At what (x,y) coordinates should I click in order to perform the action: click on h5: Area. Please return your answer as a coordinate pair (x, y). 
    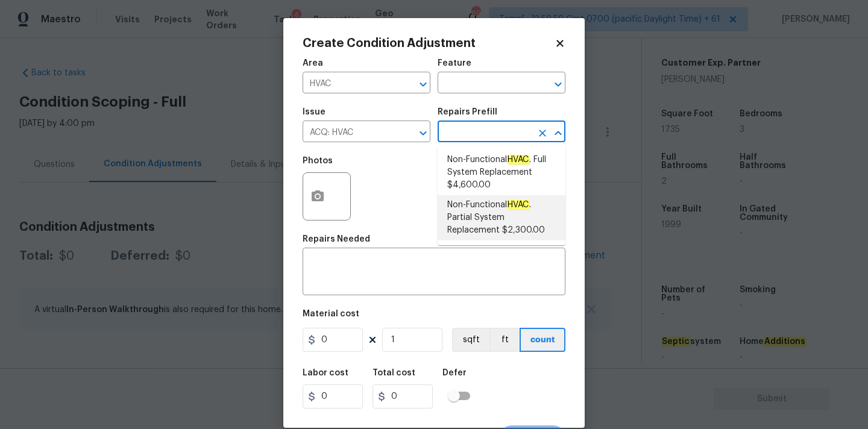
    Looking at the image, I should click on (312, 63).